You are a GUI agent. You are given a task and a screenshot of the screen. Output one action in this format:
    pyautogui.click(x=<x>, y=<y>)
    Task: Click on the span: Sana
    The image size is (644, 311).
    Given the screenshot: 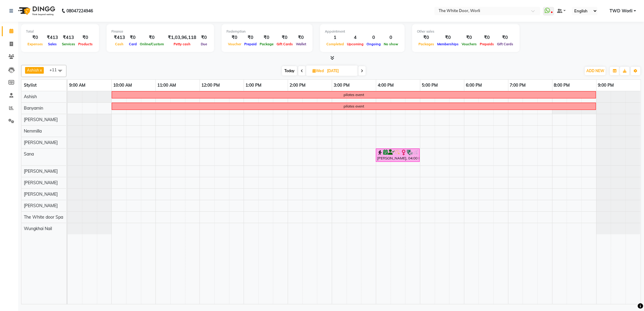 What is the action you would take?
    pyautogui.click(x=29, y=154)
    